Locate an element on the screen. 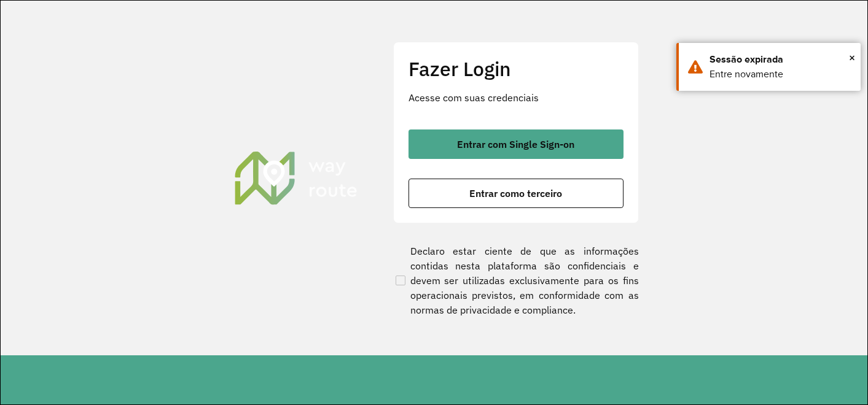 This screenshot has height=405, width=868. button: Close is located at coordinates (851, 58).